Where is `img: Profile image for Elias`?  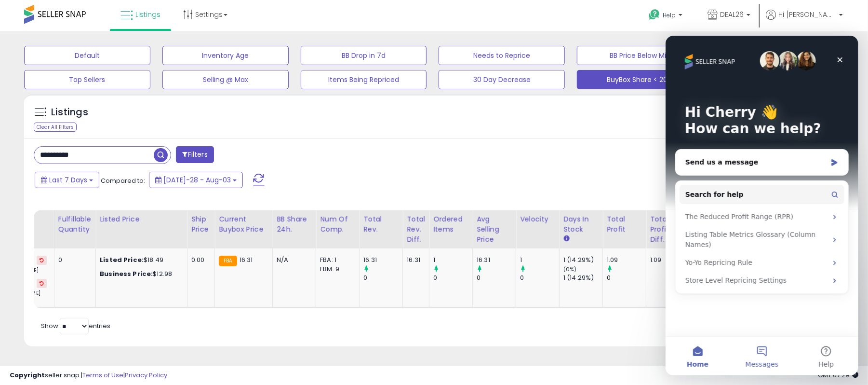
img: Profile image for Elias is located at coordinates (104, 25).